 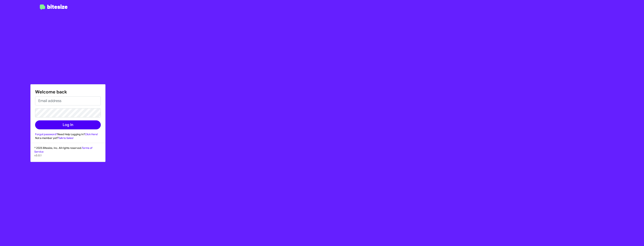 I want to click on a: Terms of Service, so click(x=63, y=150).